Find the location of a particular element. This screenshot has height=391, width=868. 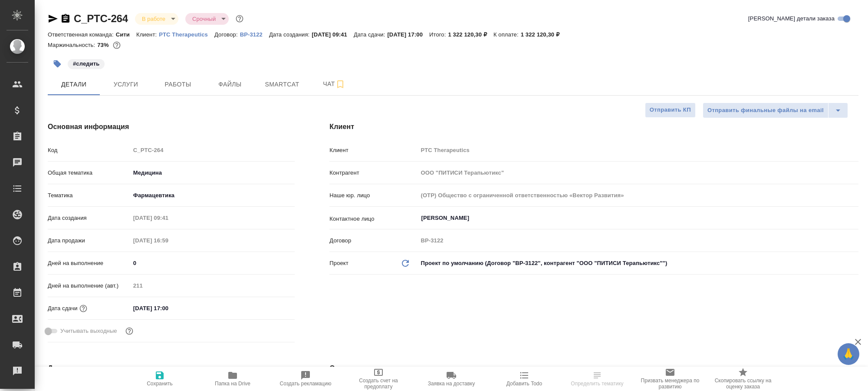

button: Добавить Todo is located at coordinates (524, 379).